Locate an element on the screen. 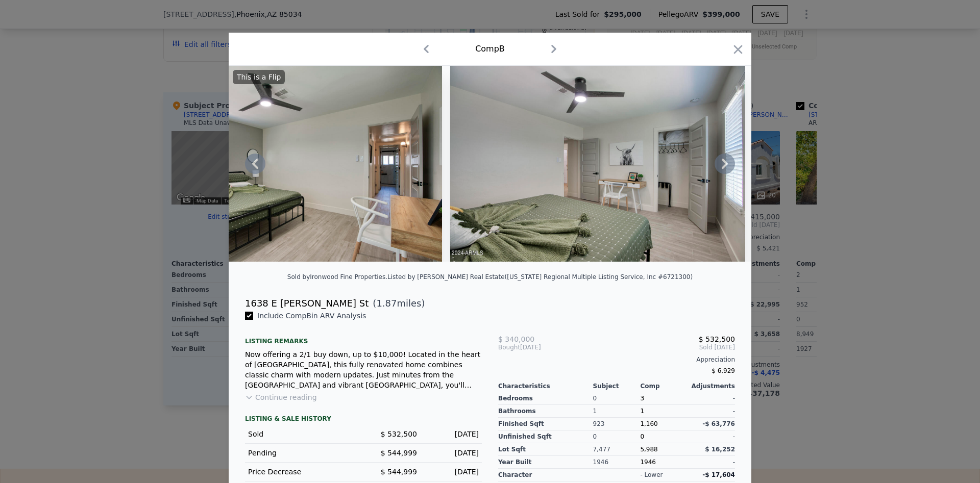 The image size is (980, 483). div: Characteristics is located at coordinates (545, 385).